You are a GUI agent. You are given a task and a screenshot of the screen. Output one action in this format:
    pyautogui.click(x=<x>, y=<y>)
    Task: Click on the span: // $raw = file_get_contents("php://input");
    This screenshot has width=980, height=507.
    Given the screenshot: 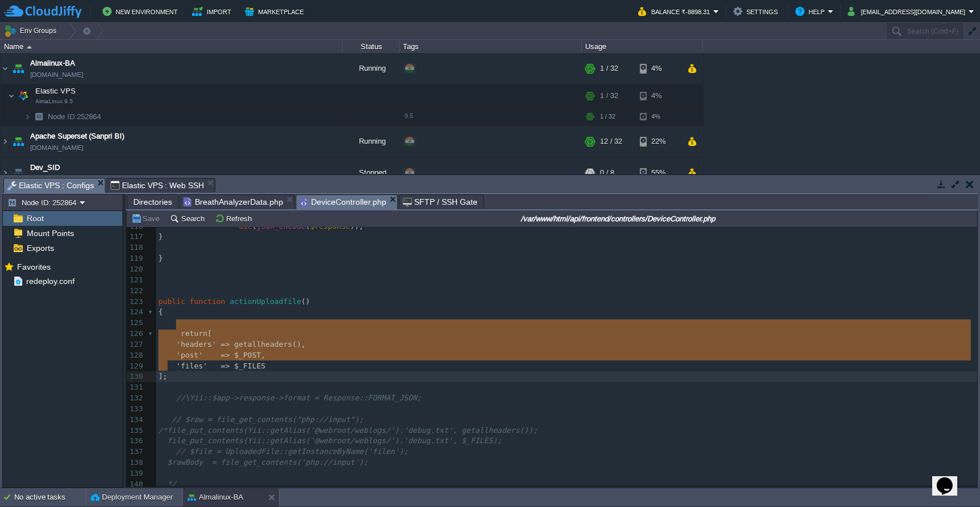 What is the action you would take?
    pyautogui.click(x=268, y=420)
    